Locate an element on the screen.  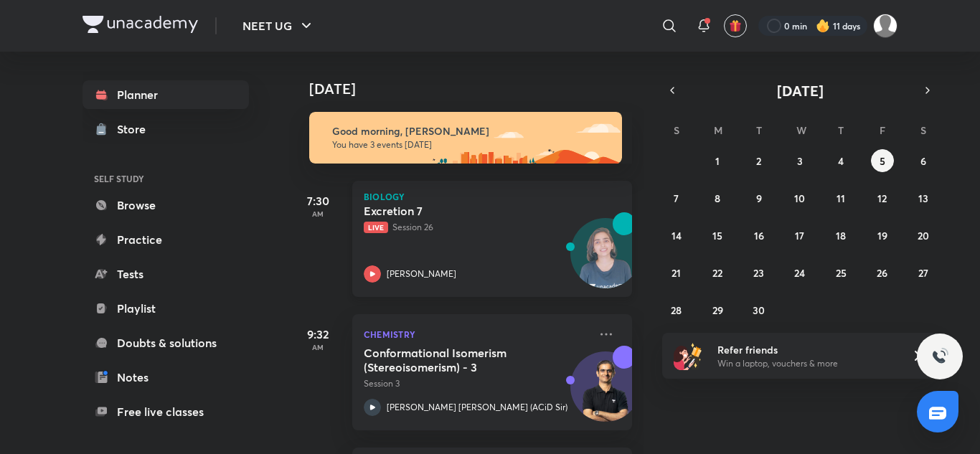
a: Browse is located at coordinates (166, 205).